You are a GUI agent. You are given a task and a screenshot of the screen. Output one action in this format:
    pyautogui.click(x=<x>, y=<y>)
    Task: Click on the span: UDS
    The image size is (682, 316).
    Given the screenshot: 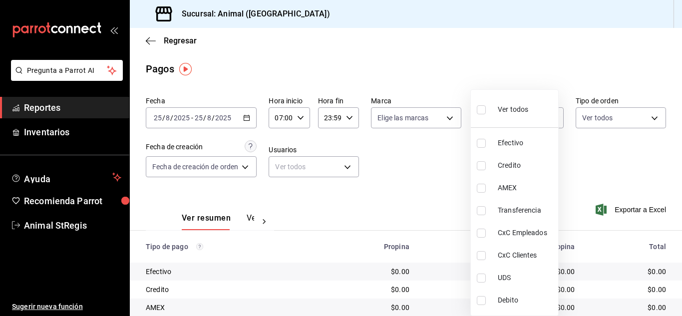 What is the action you would take?
    pyautogui.click(x=526, y=278)
    